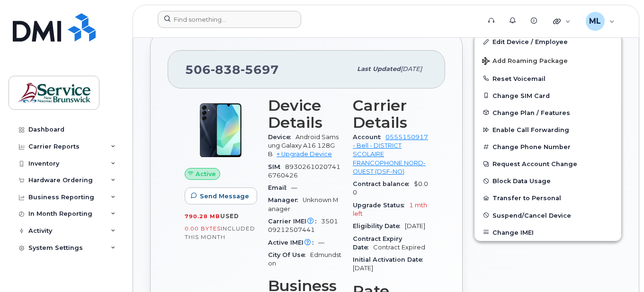  I want to click on input: Find something..., so click(229, 19).